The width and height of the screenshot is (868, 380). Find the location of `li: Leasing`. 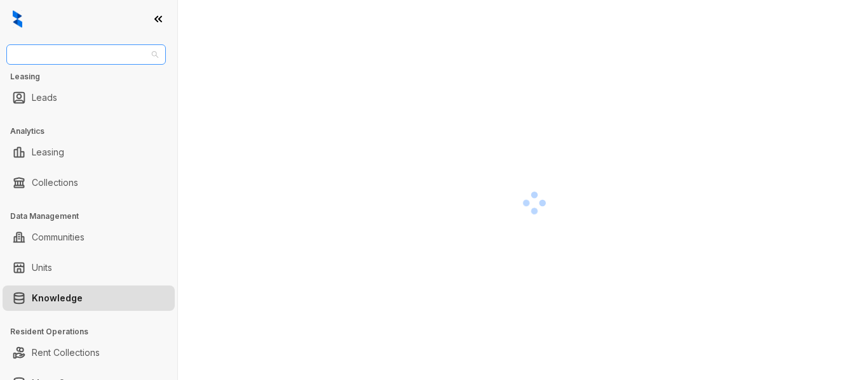

li: Leasing is located at coordinates (88, 152).